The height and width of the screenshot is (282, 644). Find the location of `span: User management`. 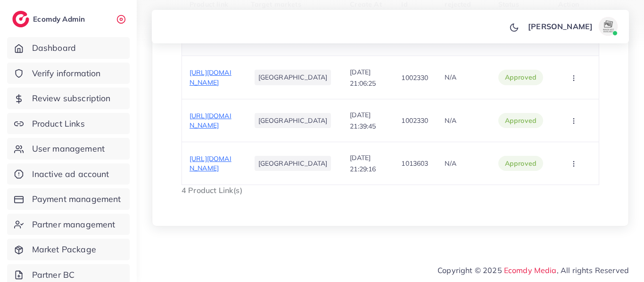

span: User management is located at coordinates (68, 149).